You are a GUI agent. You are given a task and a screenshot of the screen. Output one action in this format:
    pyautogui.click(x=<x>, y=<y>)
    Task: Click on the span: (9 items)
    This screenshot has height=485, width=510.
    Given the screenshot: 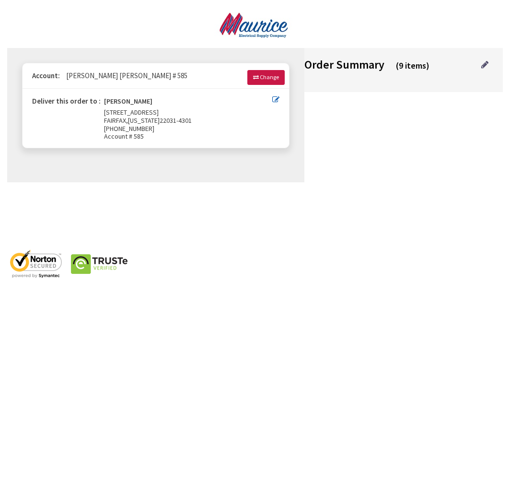 What is the action you would take?
    pyautogui.click(x=413, y=65)
    